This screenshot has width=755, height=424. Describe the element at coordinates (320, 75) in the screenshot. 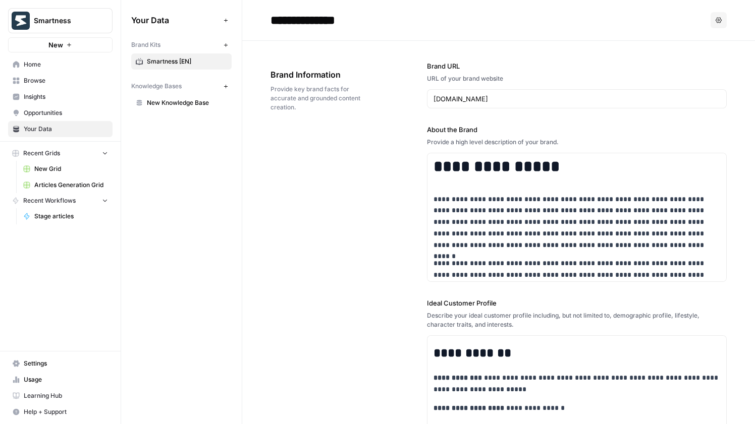

I see `span: Brand Information` at that location.